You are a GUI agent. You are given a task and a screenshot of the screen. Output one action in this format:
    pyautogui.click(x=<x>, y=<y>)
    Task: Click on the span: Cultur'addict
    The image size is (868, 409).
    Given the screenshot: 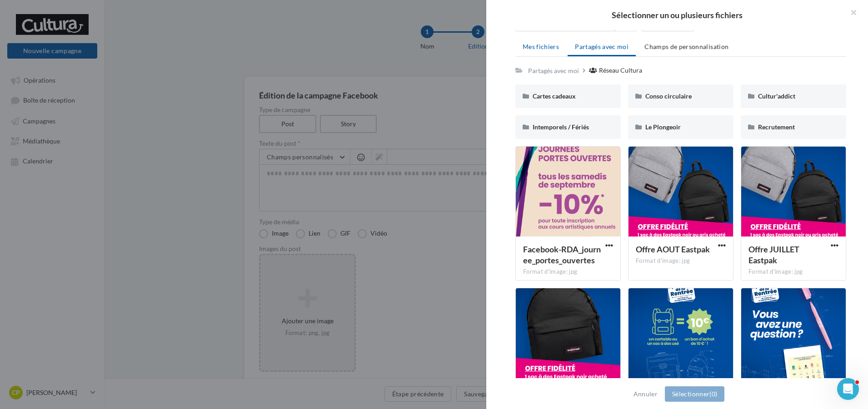 What is the action you would take?
    pyautogui.click(x=777, y=96)
    